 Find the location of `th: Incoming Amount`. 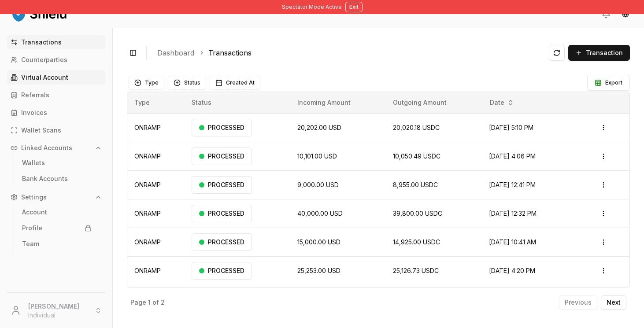

th: Incoming Amount is located at coordinates (338, 103).